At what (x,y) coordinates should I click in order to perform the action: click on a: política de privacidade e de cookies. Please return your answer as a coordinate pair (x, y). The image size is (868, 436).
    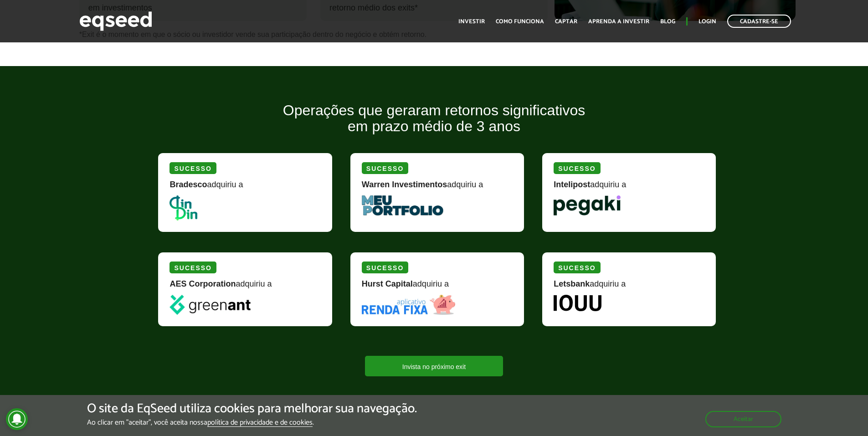
    Looking at the image, I should click on (260, 423).